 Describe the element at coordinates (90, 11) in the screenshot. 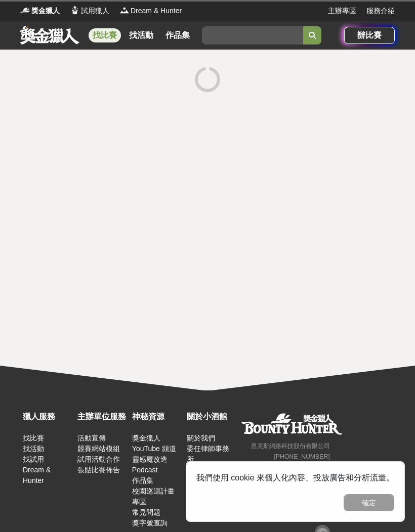

I see `a: Logo試用獵人` at that location.